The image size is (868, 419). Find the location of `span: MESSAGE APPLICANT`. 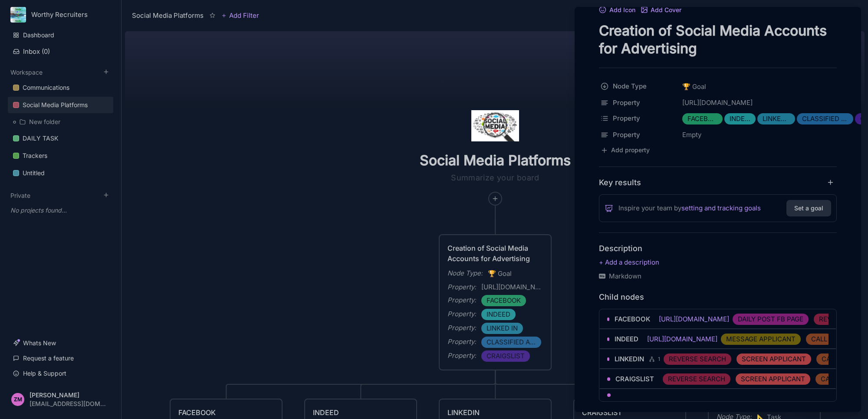

span: MESSAGE APPLICANT is located at coordinates (761, 340).